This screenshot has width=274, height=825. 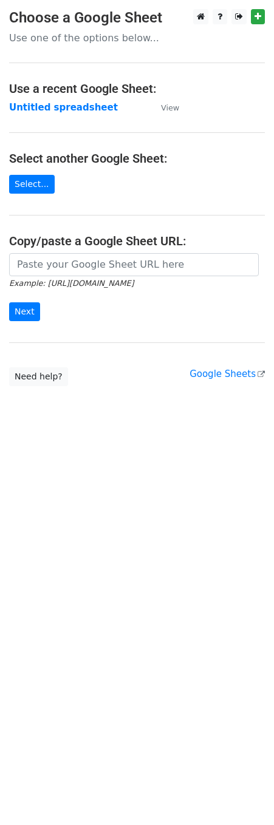 What do you see at coordinates (32, 184) in the screenshot?
I see `a: Select...` at bounding box center [32, 184].